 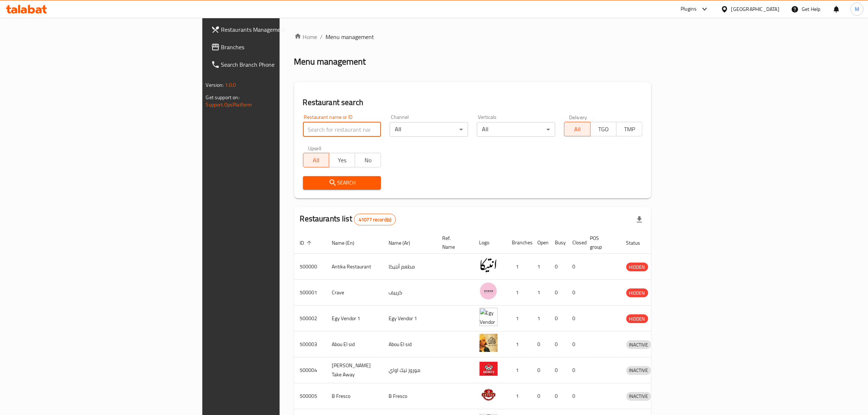 What do you see at coordinates (342, 160) in the screenshot?
I see `span: Yes` at bounding box center [342, 160].